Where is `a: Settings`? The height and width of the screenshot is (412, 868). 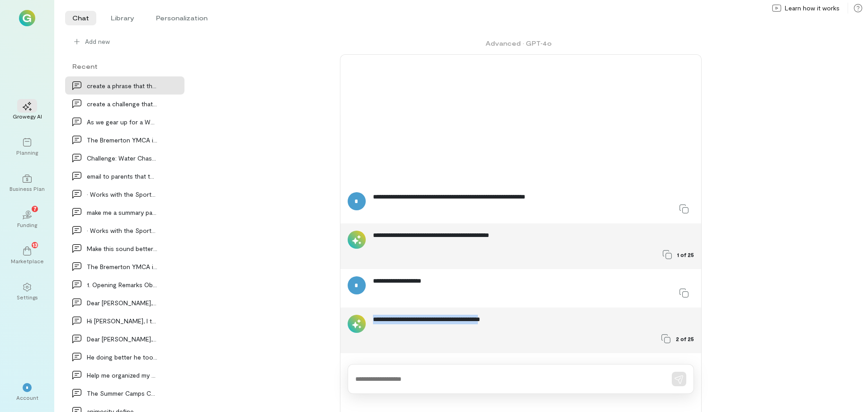 a: Settings is located at coordinates (27, 291).